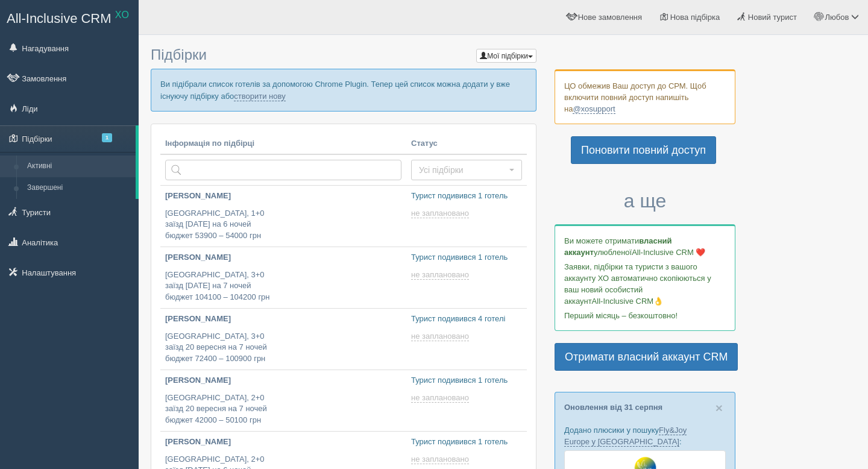 The height and width of the screenshot is (469, 868). I want to click on b: власний аккаунт, so click(618, 246).